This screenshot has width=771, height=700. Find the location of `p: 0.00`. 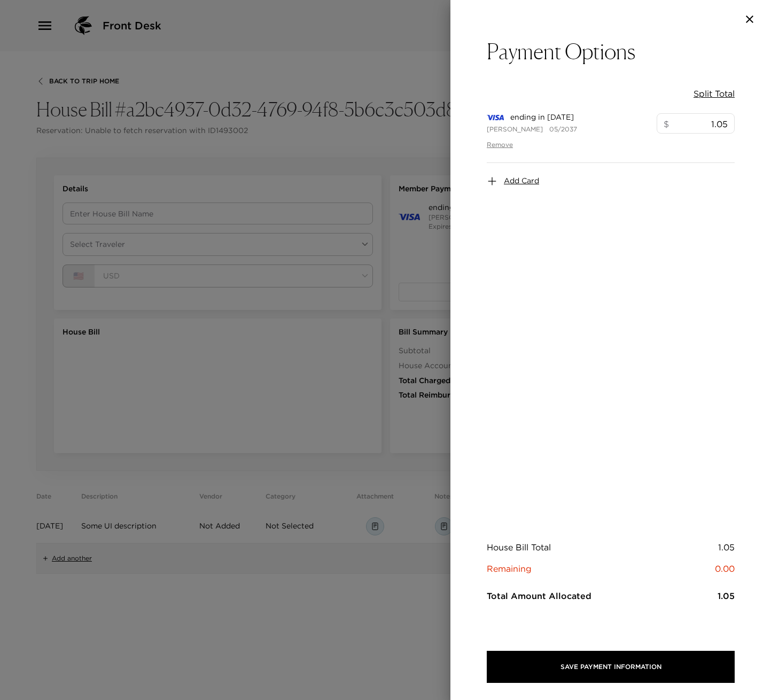

p: 0.00 is located at coordinates (724, 568).